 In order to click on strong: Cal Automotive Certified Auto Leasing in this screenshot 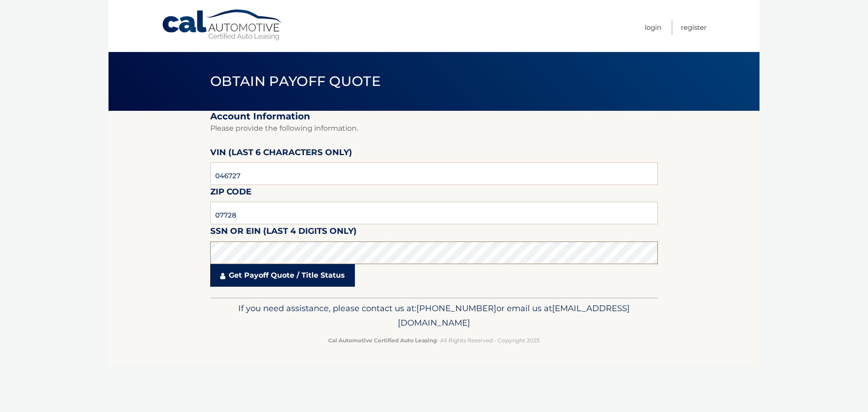, I will do `click(383, 340)`.